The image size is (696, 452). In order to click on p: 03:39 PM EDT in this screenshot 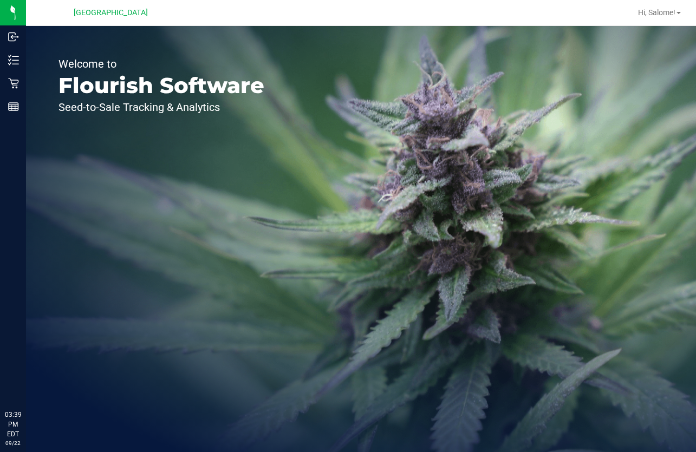, I will do `click(13, 425)`.